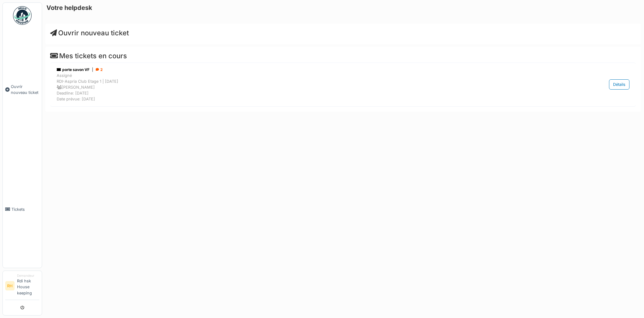 The width and height of the screenshot is (644, 318). What do you see at coordinates (22, 287) in the screenshot?
I see `a: RH DemandeurRdi hsk House keeping` at bounding box center [22, 287].